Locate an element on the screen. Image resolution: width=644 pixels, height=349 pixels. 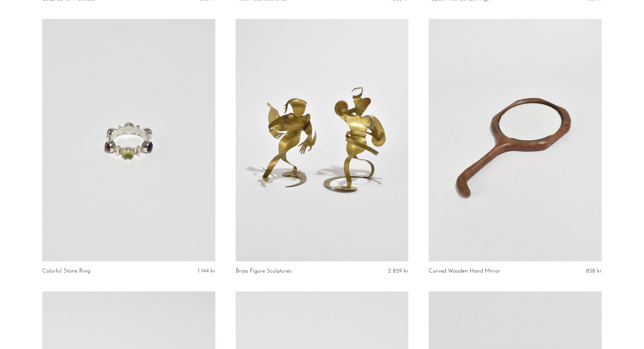
a: Curved Wooden Hand Mirror is located at coordinates (465, 271).